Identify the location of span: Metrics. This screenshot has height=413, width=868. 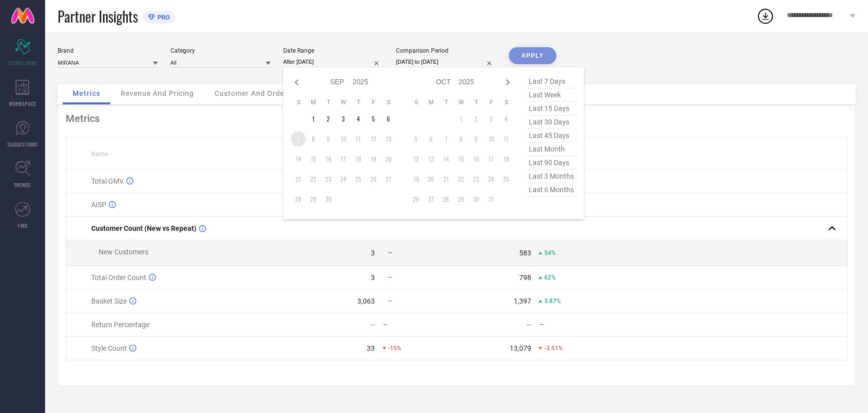
(86, 93).